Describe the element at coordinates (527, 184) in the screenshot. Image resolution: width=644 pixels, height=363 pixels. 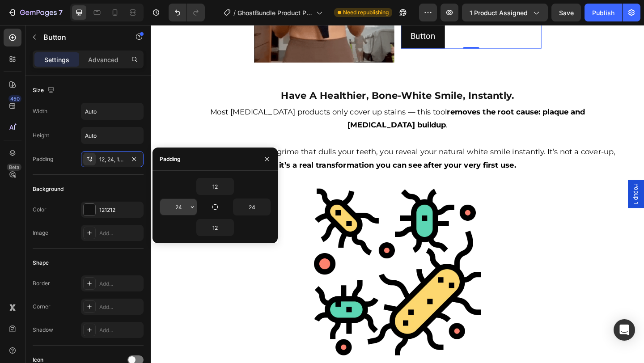
I see `span: Popup 1` at that location.